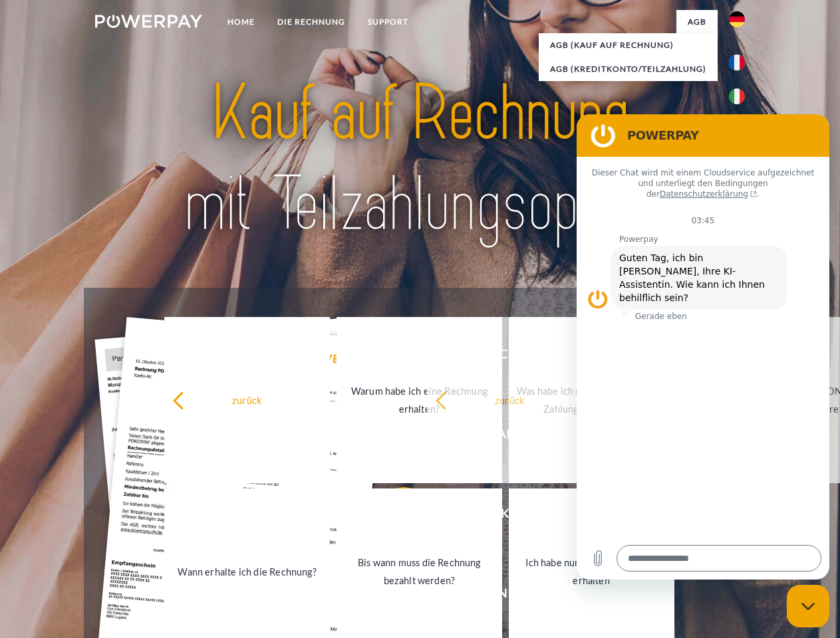 The width and height of the screenshot is (840, 638). What do you see at coordinates (241, 22) in the screenshot?
I see `a: Home` at bounding box center [241, 22].